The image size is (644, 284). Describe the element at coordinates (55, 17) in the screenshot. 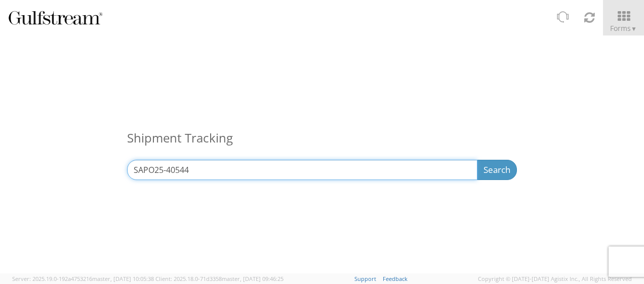

I see `img: gulfstream-logo-030f482cb65ec2084a9d.png` at that location.